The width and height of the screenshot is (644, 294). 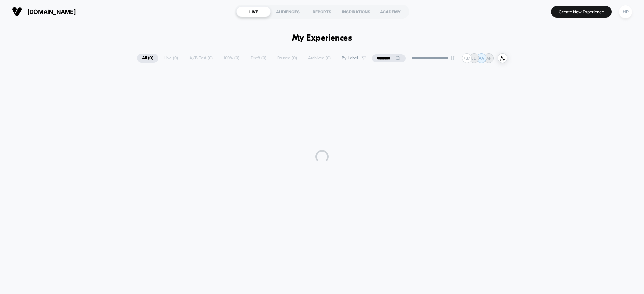 I want to click on img: Visually logo, so click(x=17, y=12).